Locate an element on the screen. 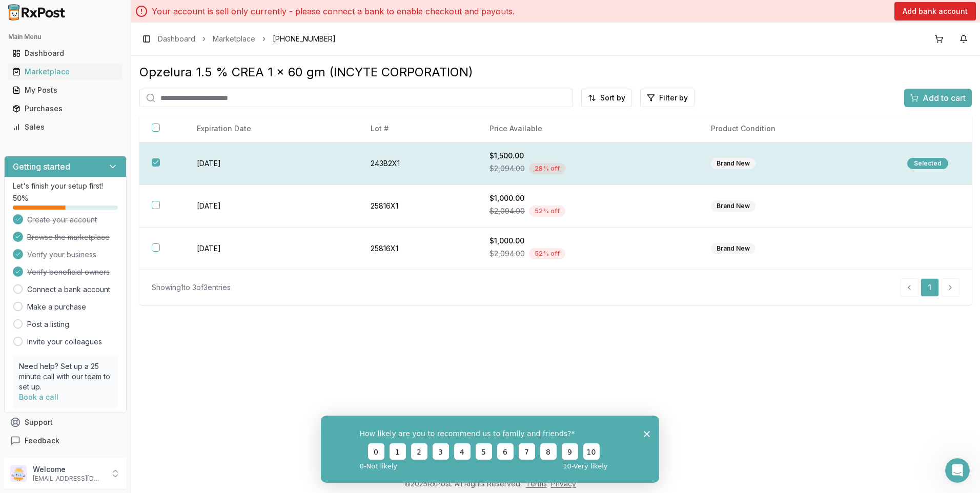  button: 8 is located at coordinates (228, 36).